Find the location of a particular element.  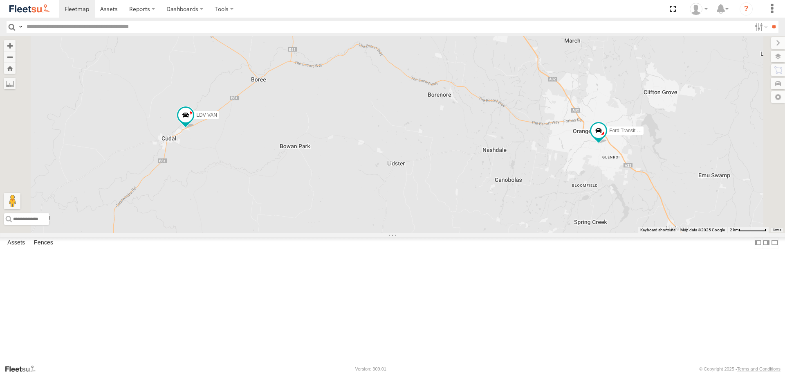

button: Map Scale: 2 km per 63 pixels is located at coordinates (748, 230).